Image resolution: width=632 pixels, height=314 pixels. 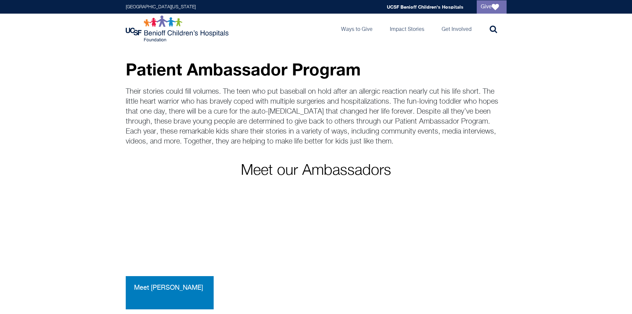 I want to click on a: Impact Stories, so click(x=407, y=29).